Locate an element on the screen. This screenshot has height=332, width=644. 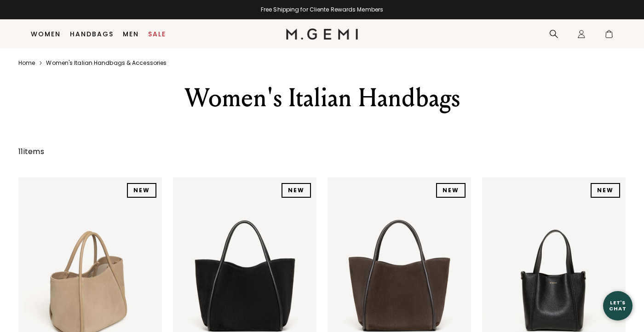
div: Let's Chat is located at coordinates (617, 306).